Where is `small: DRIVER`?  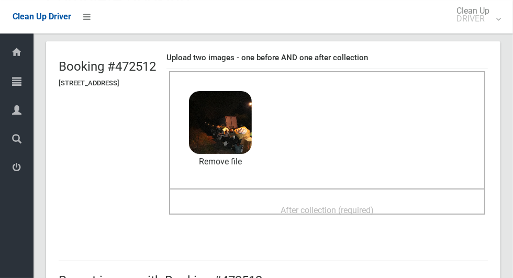 small: DRIVER is located at coordinates (473, 18).